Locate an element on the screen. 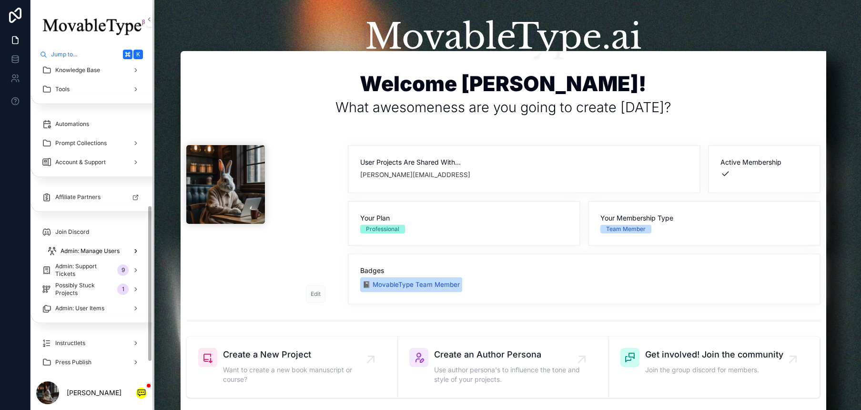  a: Knowledge Base is located at coordinates (92, 70).